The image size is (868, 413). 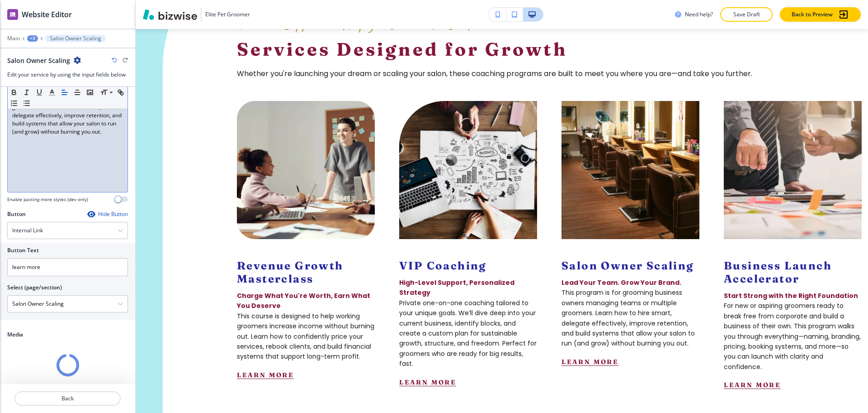 What do you see at coordinates (108, 214) in the screenshot?
I see `button: Hide Button` at bounding box center [108, 214].